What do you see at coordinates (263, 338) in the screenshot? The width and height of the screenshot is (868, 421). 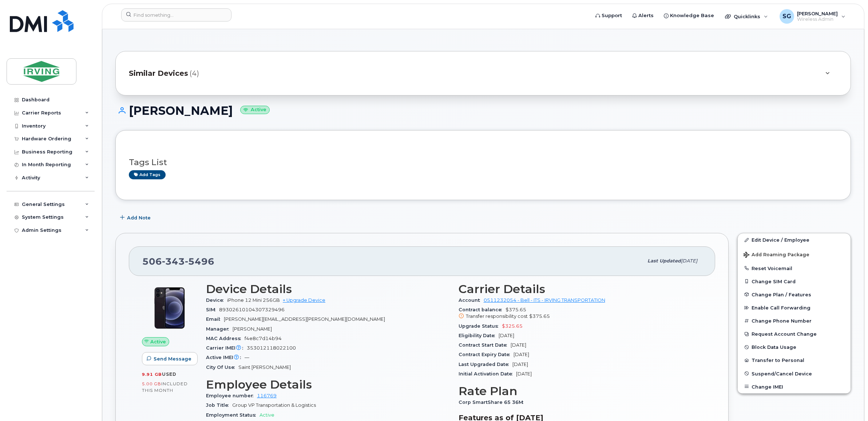 I see `span: f4e8c7d14b94` at bounding box center [263, 338].